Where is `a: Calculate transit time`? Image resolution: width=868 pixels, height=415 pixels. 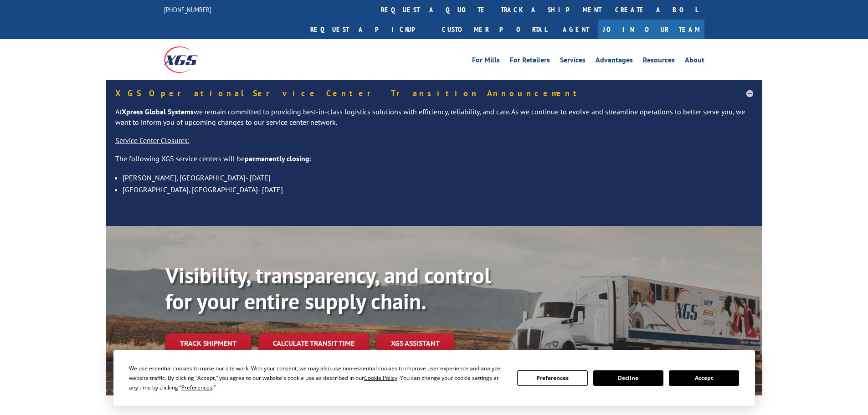 a: Calculate transit time is located at coordinates (314, 344).